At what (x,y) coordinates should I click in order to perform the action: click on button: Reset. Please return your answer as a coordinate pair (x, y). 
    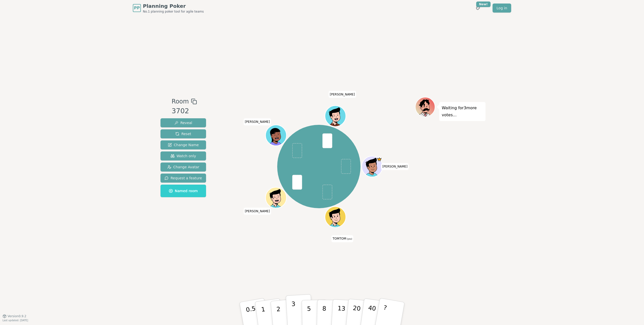
    Looking at the image, I should click on (183, 134).